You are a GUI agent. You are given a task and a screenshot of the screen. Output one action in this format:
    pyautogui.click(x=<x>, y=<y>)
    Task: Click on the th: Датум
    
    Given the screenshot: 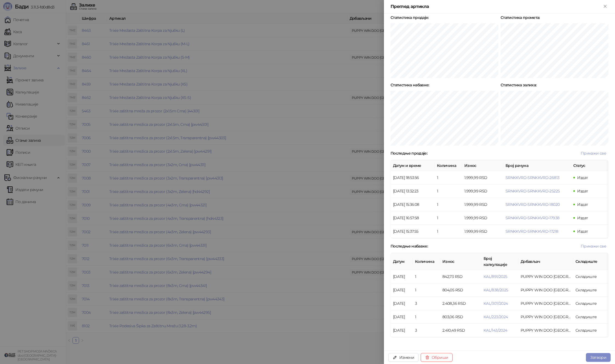 What is the action you would take?
    pyautogui.click(x=401, y=261)
    